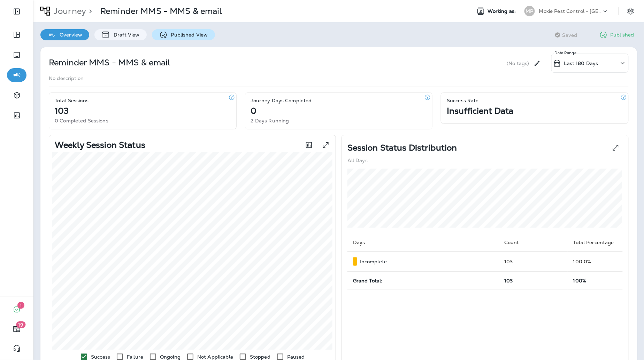 The width and height of the screenshot is (644, 360). What do you see at coordinates (518, 64) in the screenshot?
I see `p: (No tags)` at bounding box center [518, 64].